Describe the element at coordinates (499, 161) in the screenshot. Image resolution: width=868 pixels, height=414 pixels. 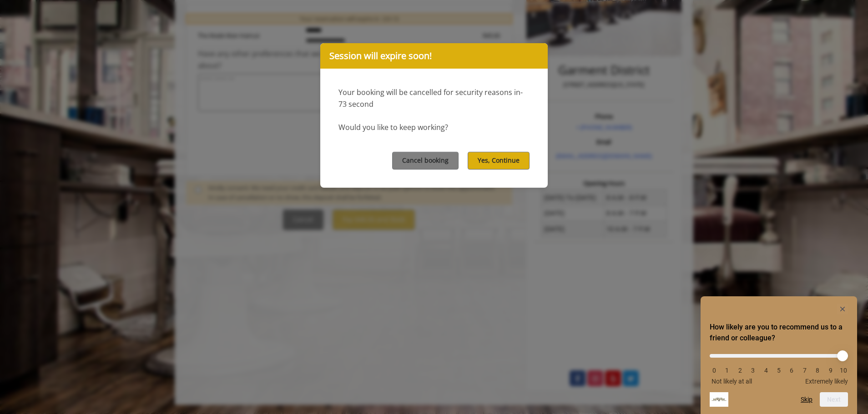
I see `button: Yes, Continue` at that location.